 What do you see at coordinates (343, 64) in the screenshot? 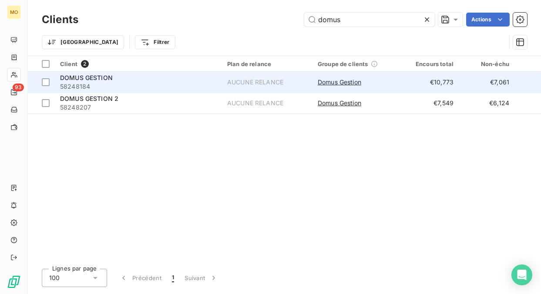
I see `span: Groupe de clients` at bounding box center [343, 64].